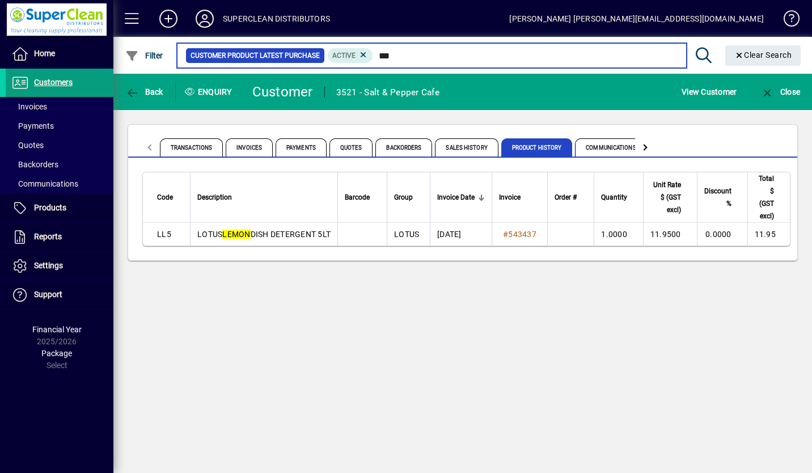  Describe the element at coordinates (145, 92) in the screenshot. I see `app-page-header-button: Back` at that location.